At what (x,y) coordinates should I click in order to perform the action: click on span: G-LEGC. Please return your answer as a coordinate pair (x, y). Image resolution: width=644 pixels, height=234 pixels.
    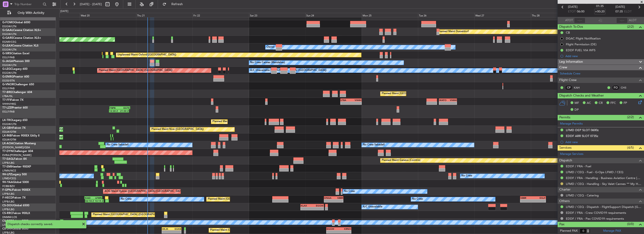
    Looking at the image, I should click on (7, 69).